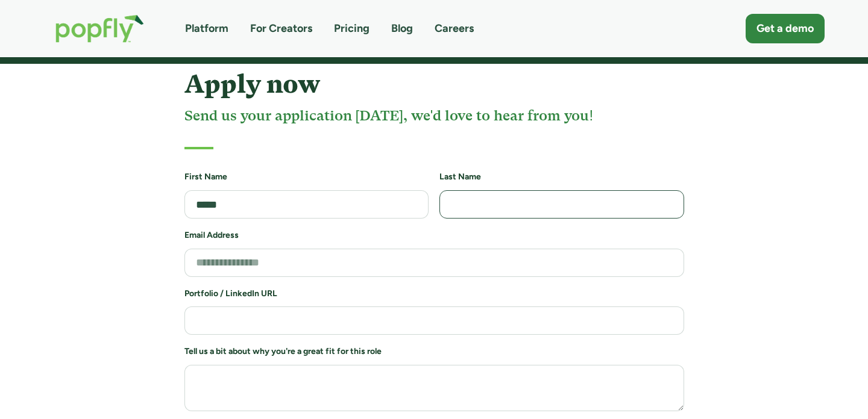 Image resolution: width=868 pixels, height=419 pixels. I want to click on a: Get a demo, so click(785, 28).